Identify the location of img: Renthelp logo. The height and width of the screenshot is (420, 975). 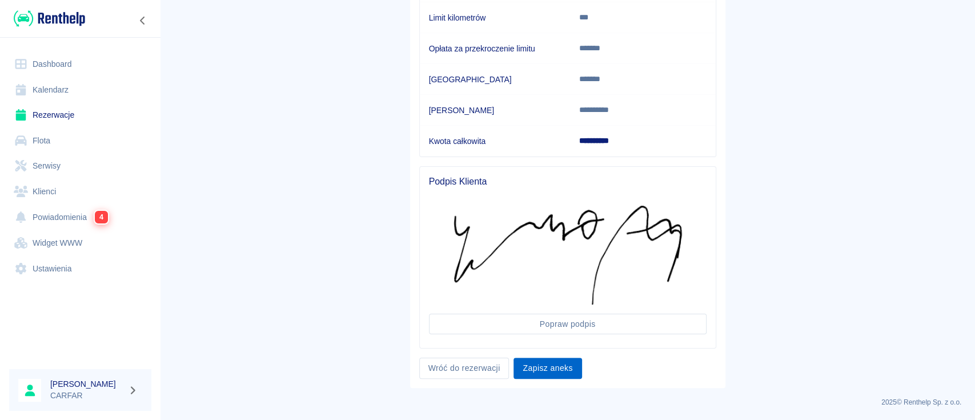
(49, 18).